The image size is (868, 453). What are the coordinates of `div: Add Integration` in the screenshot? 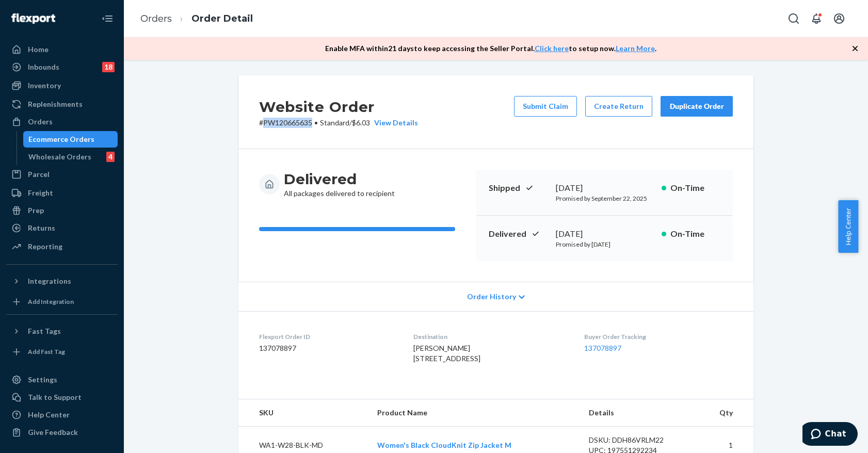 It's located at (51, 301).